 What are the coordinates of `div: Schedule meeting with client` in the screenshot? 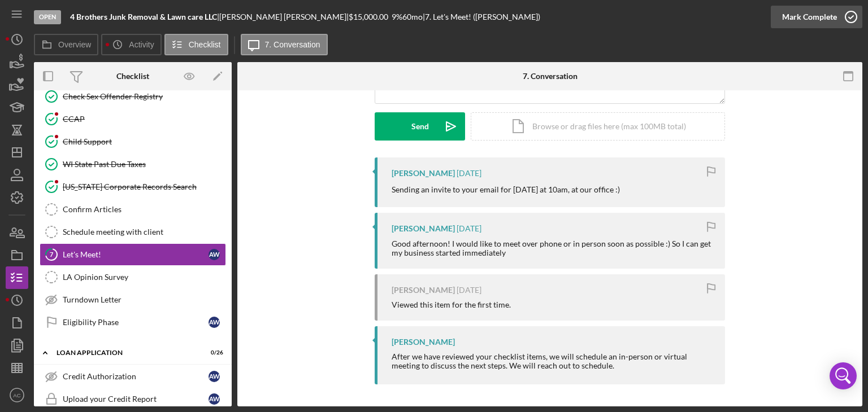 It's located at (144, 232).